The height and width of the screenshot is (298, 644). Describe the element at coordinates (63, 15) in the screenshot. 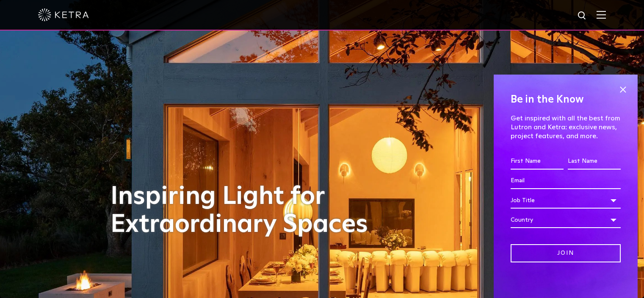

I see `img: ketra-logo-2019-white` at that location.